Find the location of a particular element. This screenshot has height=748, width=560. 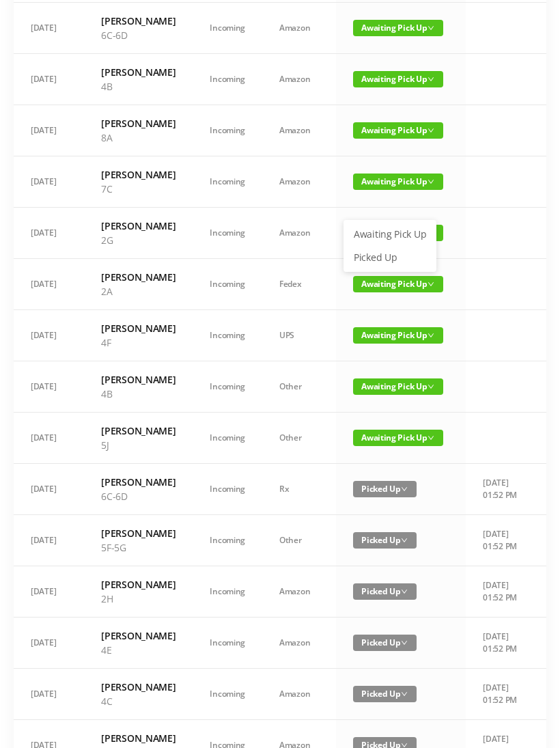

p: 4C is located at coordinates (138, 701).